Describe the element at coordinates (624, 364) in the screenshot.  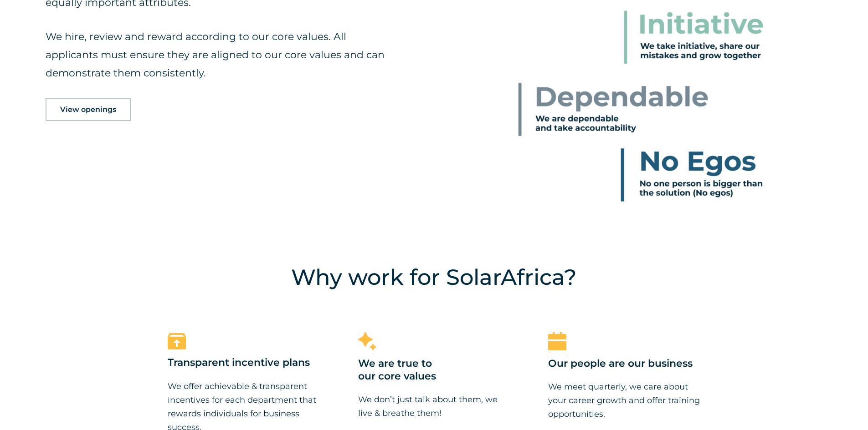
I see `h3: Our people are our business` at that location.